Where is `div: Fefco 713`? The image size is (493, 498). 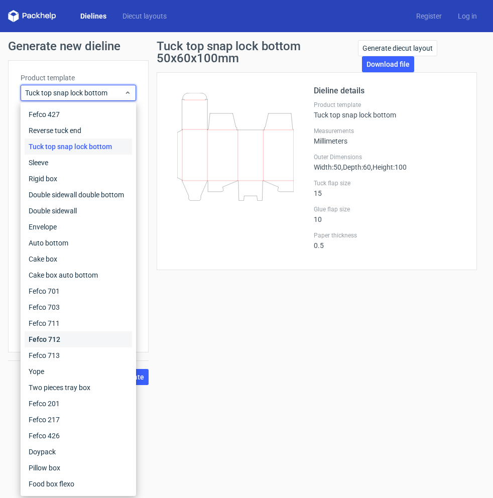
div: Fefco 713 is located at coordinates (78, 356).